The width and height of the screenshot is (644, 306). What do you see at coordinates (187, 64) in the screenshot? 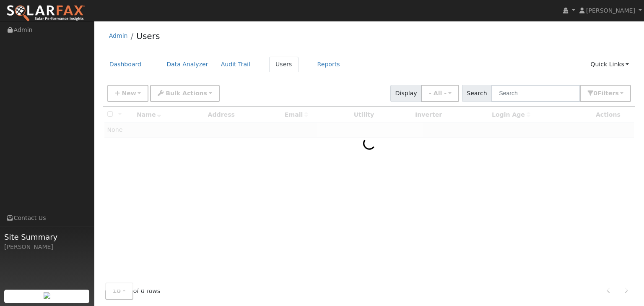
I see `a: Data Analyzer` at bounding box center [187, 64].